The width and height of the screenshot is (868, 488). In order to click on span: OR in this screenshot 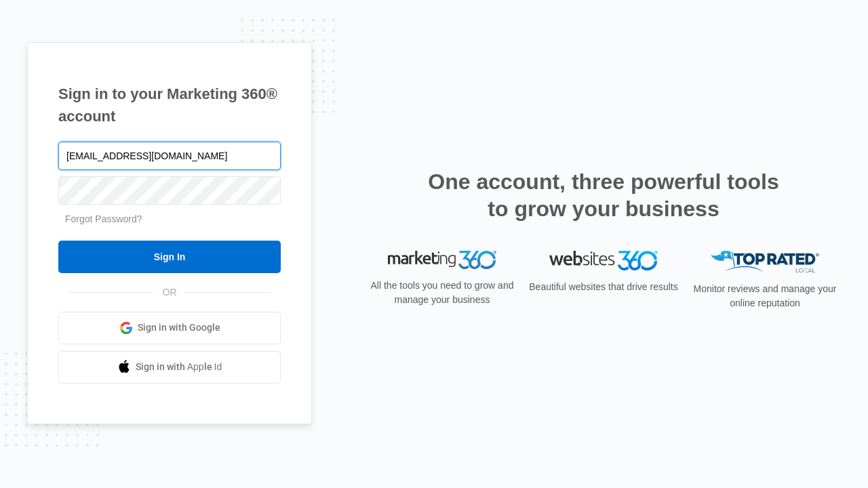, I will do `click(170, 293)`.